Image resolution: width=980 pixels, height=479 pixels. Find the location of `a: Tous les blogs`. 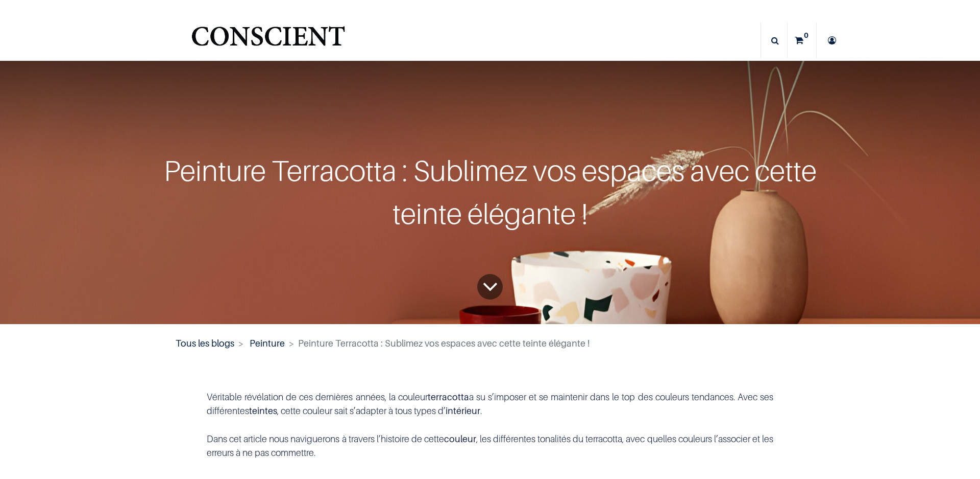

a: Tous les blogs is located at coordinates (204, 343).